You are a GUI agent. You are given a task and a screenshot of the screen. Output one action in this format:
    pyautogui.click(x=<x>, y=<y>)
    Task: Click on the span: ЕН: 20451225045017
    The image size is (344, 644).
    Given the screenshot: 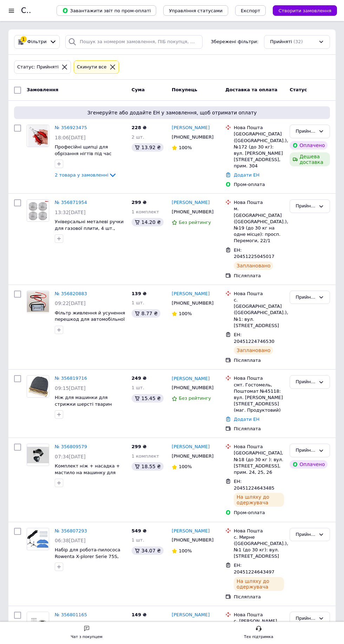 What is the action you would take?
    pyautogui.click(x=254, y=254)
    